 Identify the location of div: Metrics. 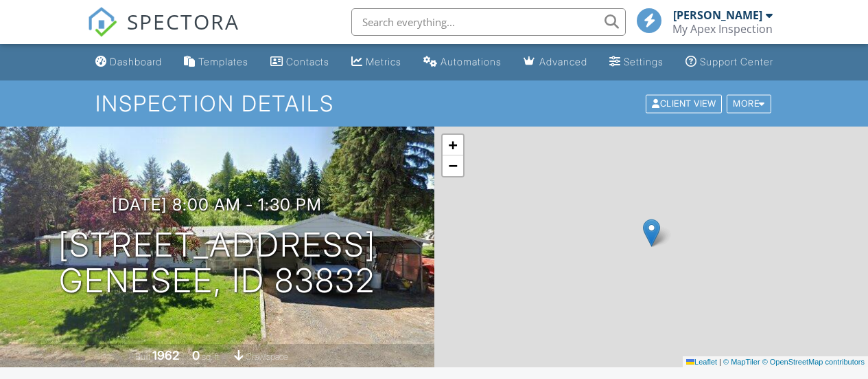
(384, 61).